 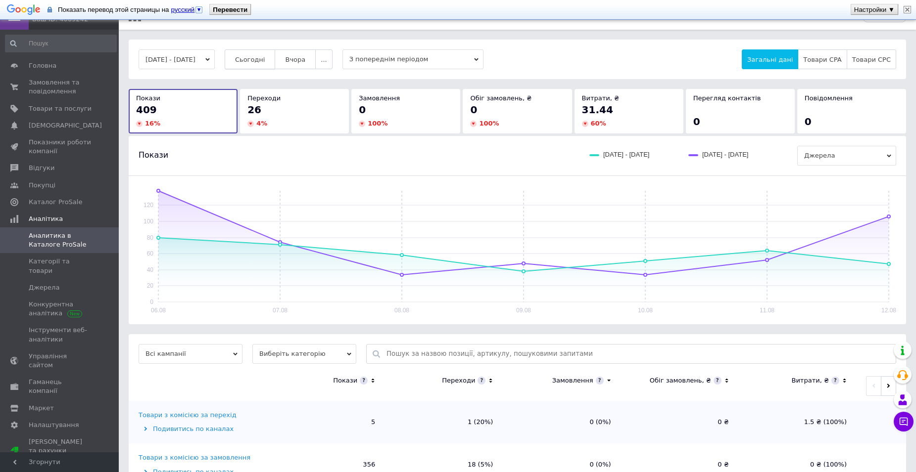 I want to click on td: 1 (20%), so click(x=444, y=422).